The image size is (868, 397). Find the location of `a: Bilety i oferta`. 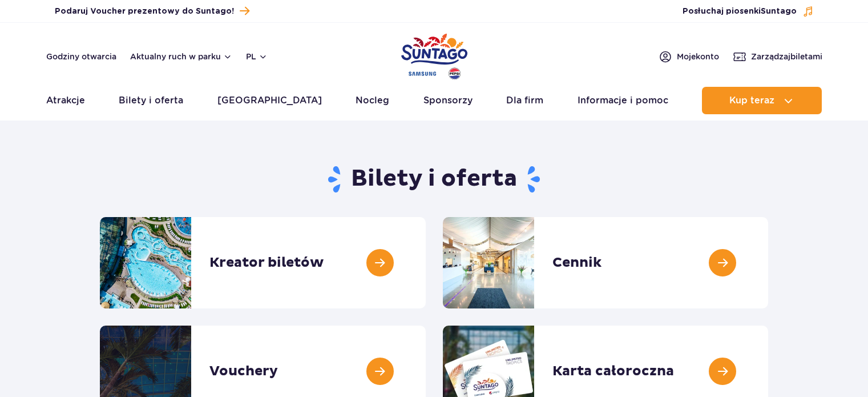

a: Bilety i oferta is located at coordinates (150, 101).